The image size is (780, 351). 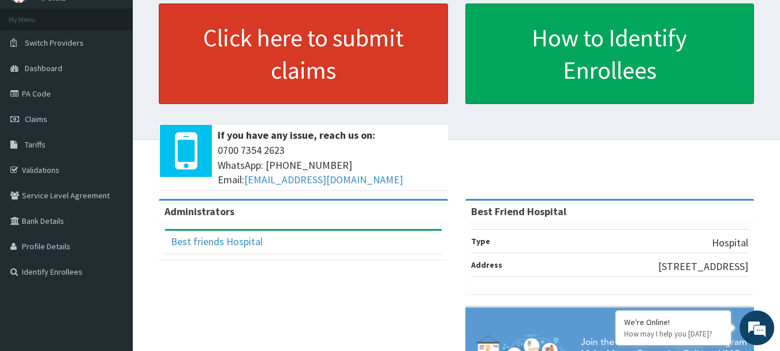 I want to click on b: If you have any issue, reach us on:, so click(x=296, y=135).